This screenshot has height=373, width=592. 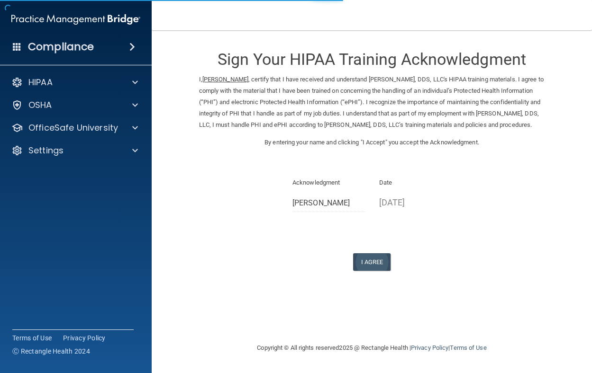 I want to click on input: Full Name, so click(x=328, y=203).